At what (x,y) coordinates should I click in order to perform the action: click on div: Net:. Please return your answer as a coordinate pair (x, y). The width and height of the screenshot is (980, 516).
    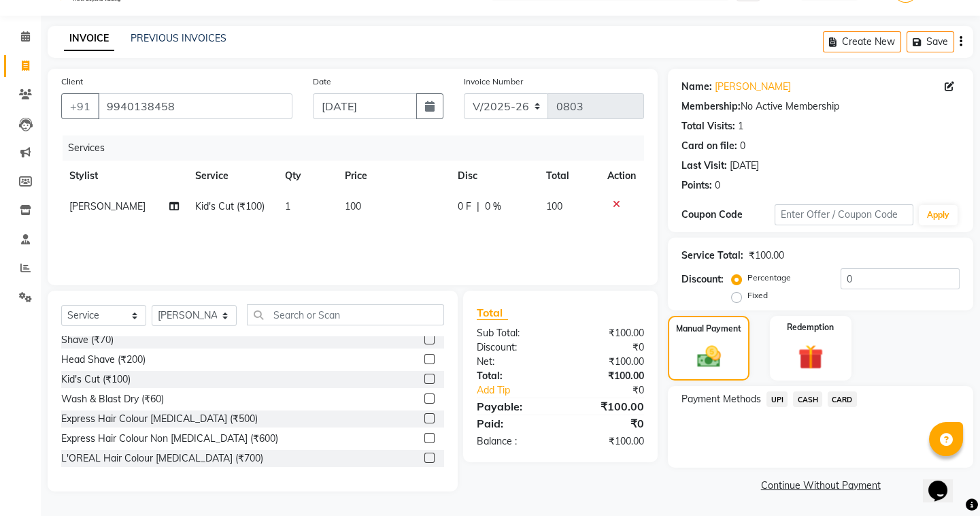
    Looking at the image, I should click on (513, 361).